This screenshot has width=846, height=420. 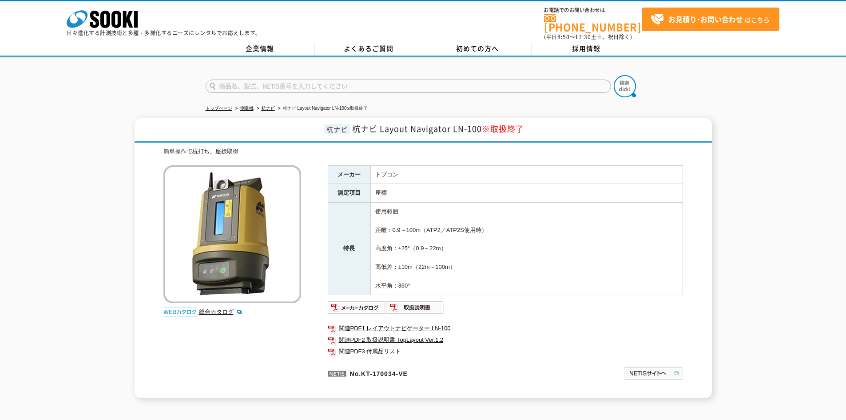 What do you see at coordinates (710, 20) in the screenshot?
I see `span: はこちら` at bounding box center [710, 20].